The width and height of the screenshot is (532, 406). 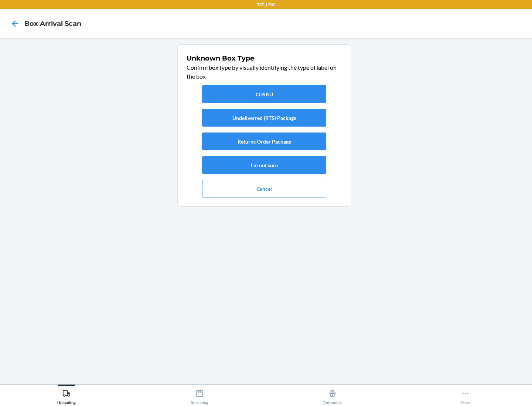 What do you see at coordinates (200, 395) in the screenshot?
I see `button: Receiving` at bounding box center [200, 395].